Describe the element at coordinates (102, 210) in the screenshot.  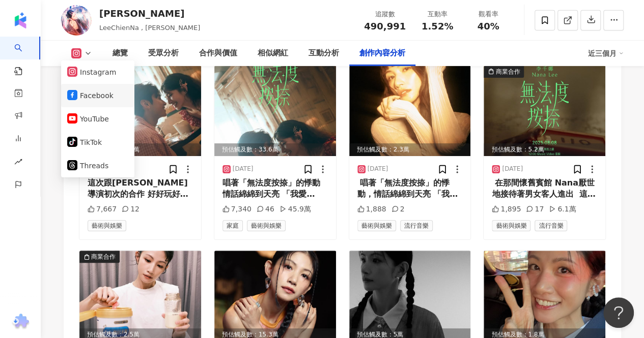
I see `div: 7,667` at that location.